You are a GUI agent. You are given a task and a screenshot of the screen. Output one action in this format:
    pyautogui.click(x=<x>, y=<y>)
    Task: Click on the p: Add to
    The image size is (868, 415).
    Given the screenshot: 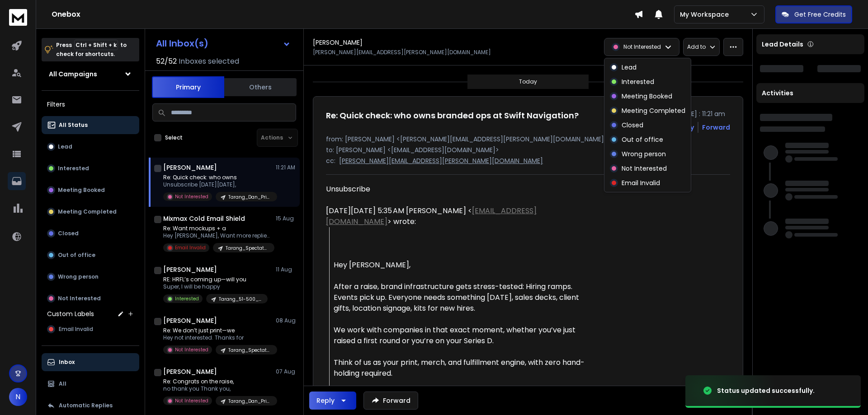 What is the action you would take?
    pyautogui.click(x=696, y=47)
    